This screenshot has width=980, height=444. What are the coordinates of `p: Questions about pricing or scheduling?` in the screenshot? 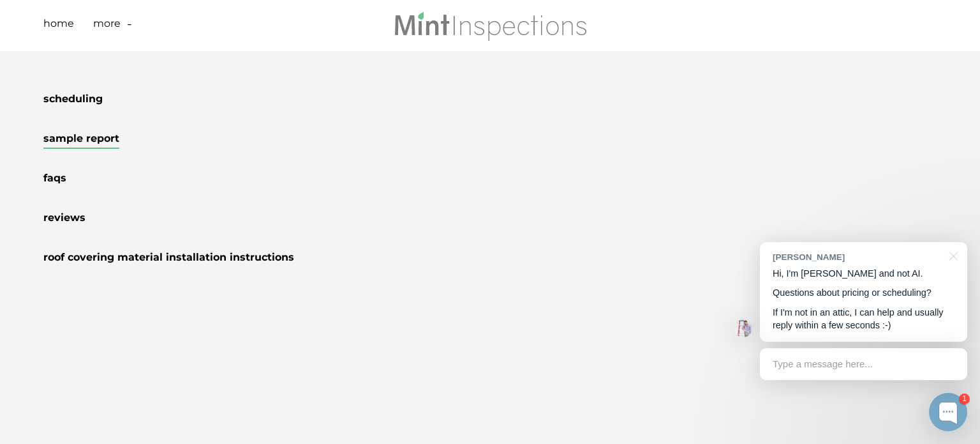 It's located at (863, 292).